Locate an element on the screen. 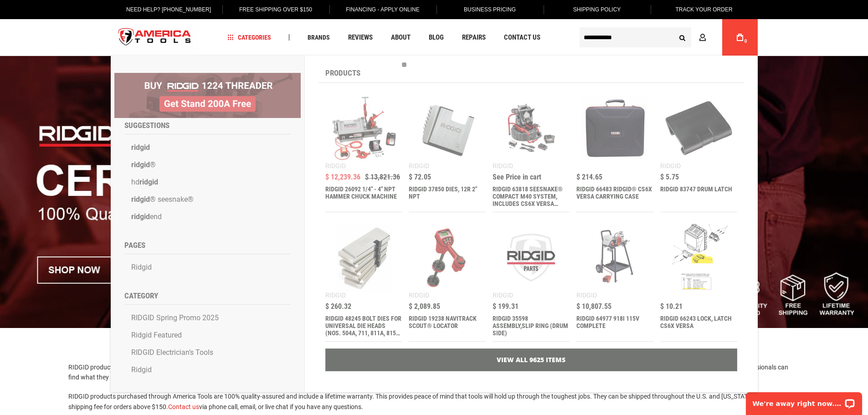  a: Repairs is located at coordinates (474, 37).